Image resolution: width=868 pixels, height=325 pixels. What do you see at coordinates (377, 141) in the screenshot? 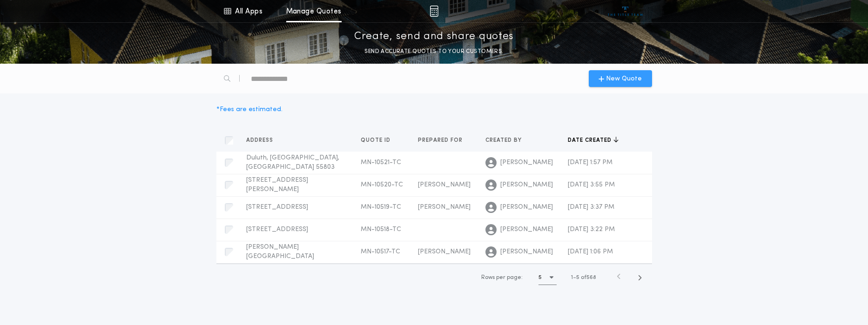
I see `span: Quote ID` at bounding box center [377, 141].